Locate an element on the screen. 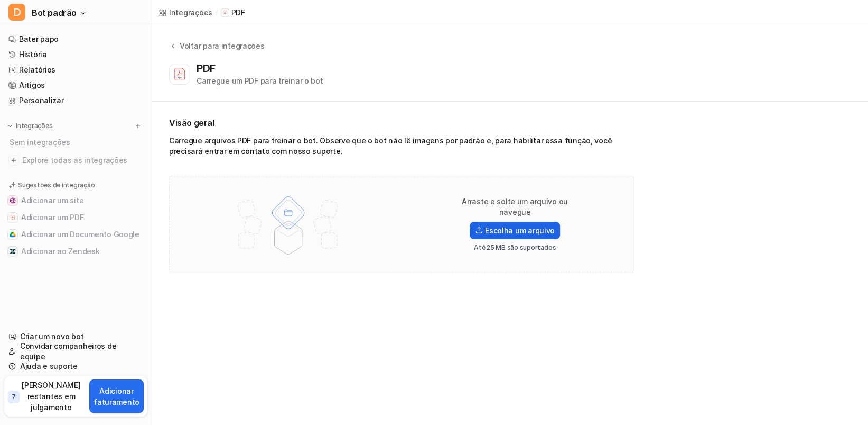  button: Adicionar um PDFAdicionar um PDF is located at coordinates (76, 217).